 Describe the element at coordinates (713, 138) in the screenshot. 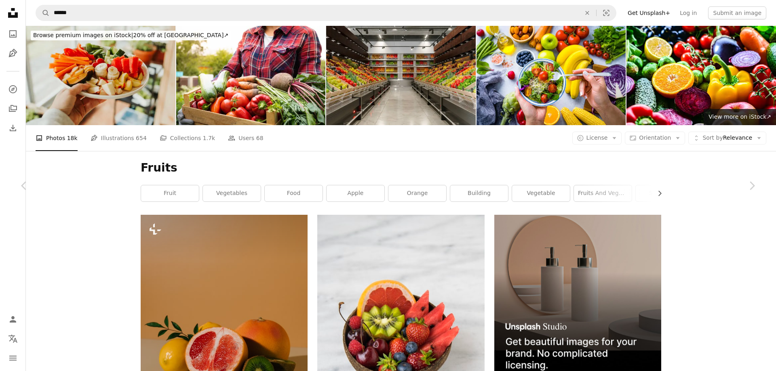

I see `span: Sort by` at that location.